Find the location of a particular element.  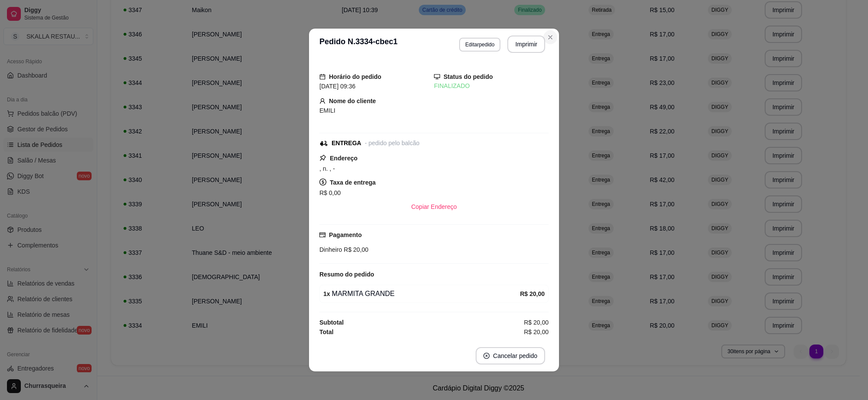

span: desktop is located at coordinates (437, 77).